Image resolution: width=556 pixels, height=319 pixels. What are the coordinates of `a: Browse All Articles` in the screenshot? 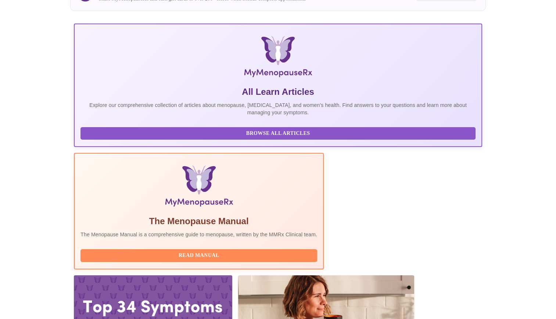 It's located at (278, 133).